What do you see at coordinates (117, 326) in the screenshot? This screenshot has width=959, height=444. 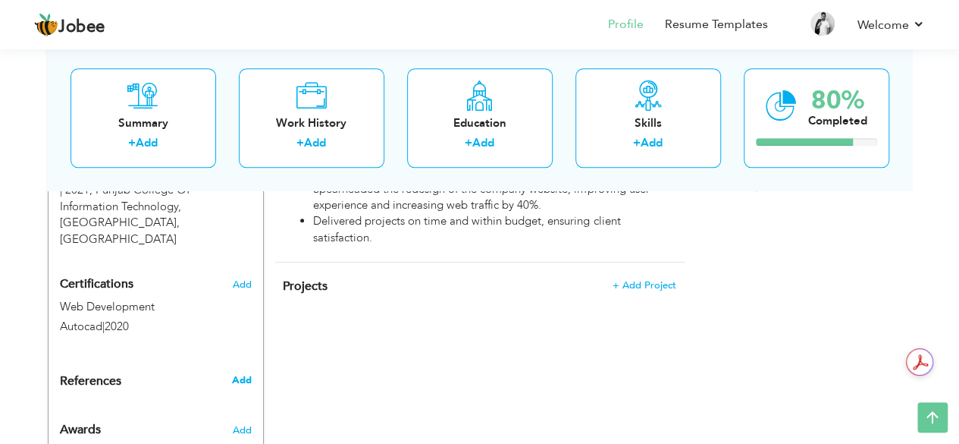 I see `span: 2020` at bounding box center [117, 326].